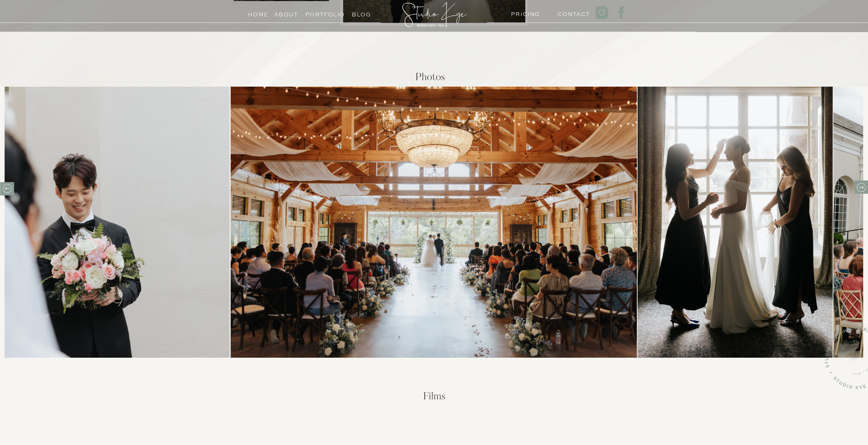 Image resolution: width=868 pixels, height=445 pixels. I want to click on h3: About, so click(286, 13).